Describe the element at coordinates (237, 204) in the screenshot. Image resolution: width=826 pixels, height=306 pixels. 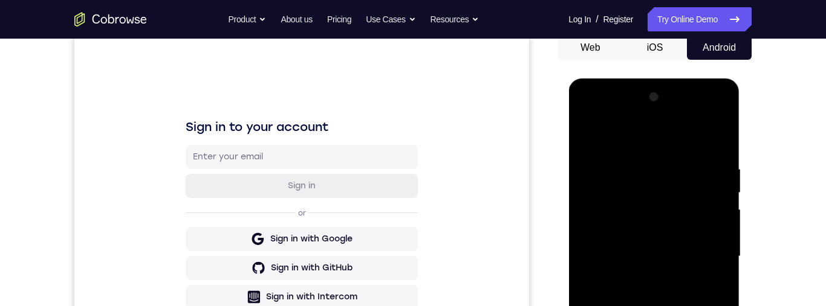
I see `div: Sign in with Google` at that location.